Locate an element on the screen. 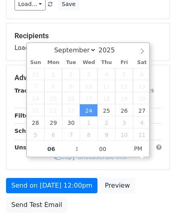  span: Thu is located at coordinates (106, 62).